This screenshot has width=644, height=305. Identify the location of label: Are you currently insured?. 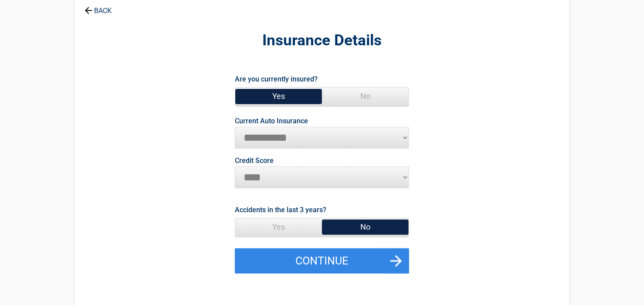
(276, 79).